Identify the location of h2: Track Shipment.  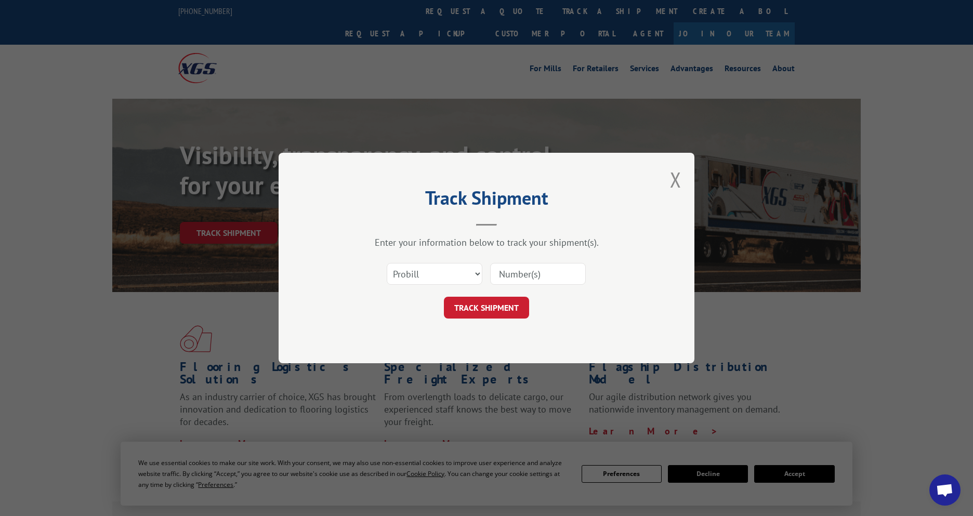
(487, 201).